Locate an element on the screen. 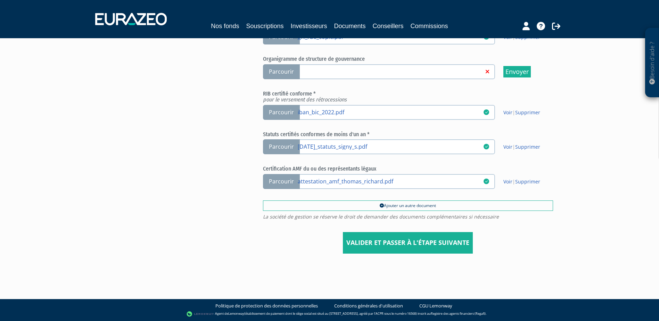  a: CGU Lemonway is located at coordinates (436, 306).